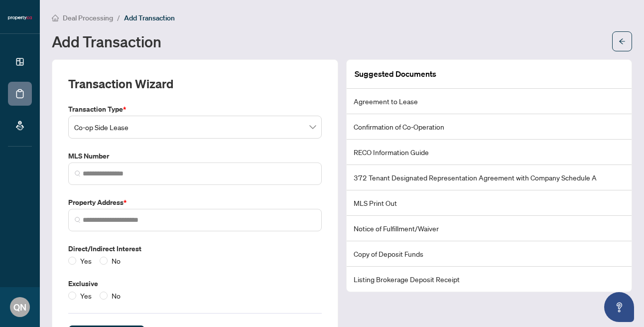 The width and height of the screenshot is (644, 327). What do you see at coordinates (195, 249) in the screenshot?
I see `label: Direct/Indirect Interest` at bounding box center [195, 249].